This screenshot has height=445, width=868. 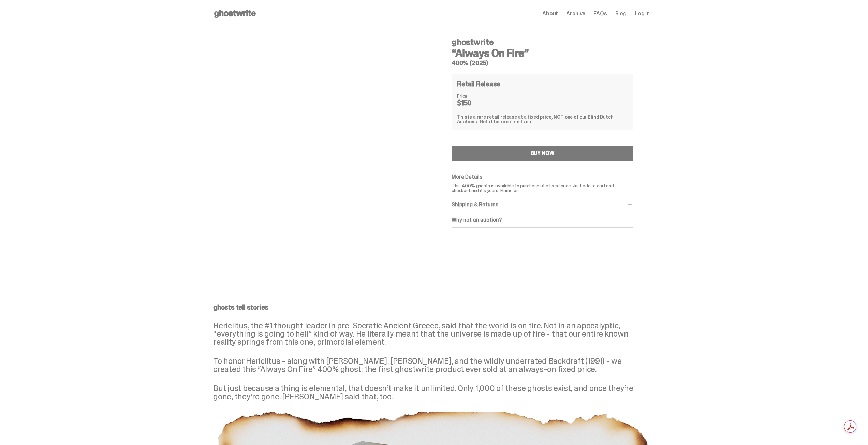 What do you see at coordinates (474, 96) in the screenshot?
I see `dt: Price` at bounding box center [474, 96].